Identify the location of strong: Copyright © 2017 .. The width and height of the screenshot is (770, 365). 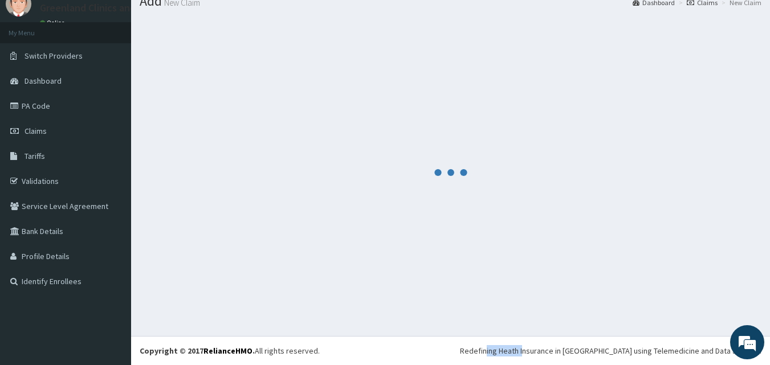
(197, 351).